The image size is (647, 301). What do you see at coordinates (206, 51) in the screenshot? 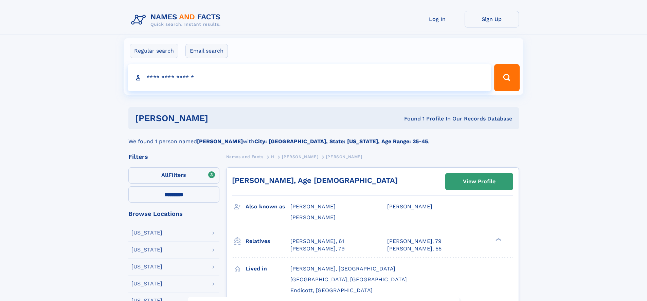
I see `label: Email search` at bounding box center [206, 51].